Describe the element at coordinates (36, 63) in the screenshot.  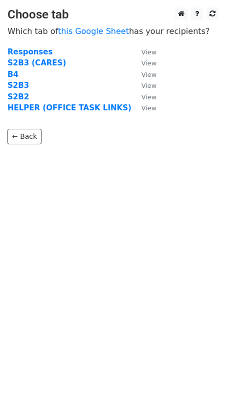
I see `a: S2B3 (CARES)` at that location.